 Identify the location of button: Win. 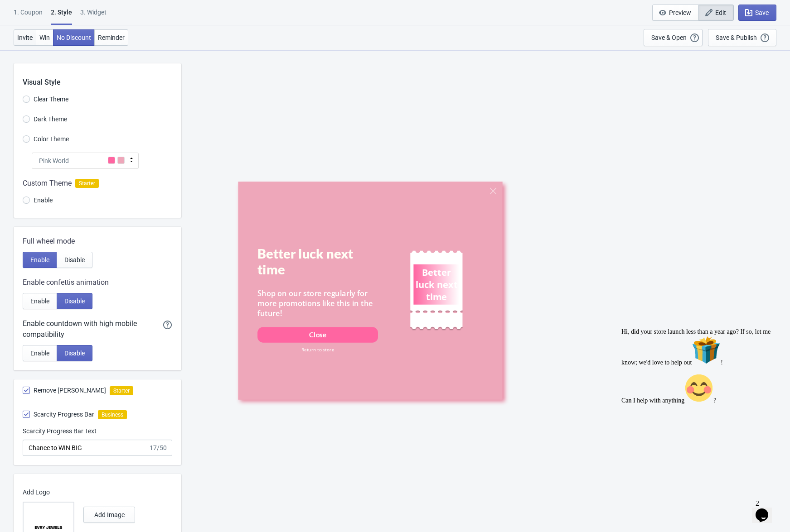
(44, 37).